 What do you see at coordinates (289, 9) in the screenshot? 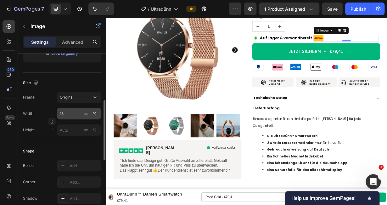
I see `button: 1 product assigned` at bounding box center [289, 9].